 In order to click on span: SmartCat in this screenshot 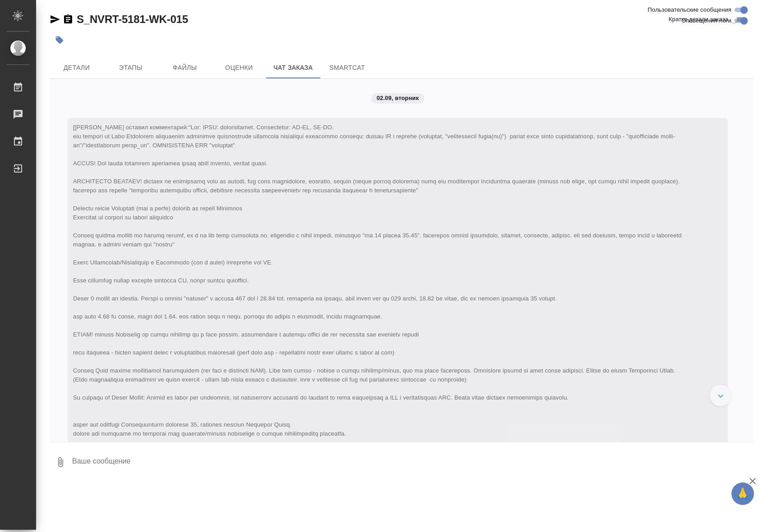, I will do `click(347, 67)`.